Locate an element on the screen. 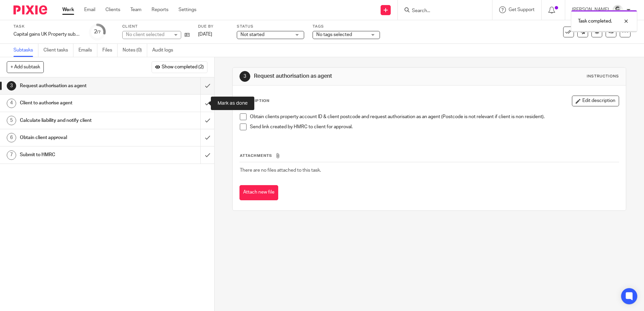  div: Capital gains UK Property submission is located at coordinates (48, 34).